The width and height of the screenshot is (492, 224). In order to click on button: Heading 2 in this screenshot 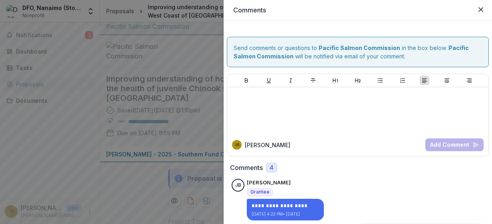, I will do `click(358, 80)`.